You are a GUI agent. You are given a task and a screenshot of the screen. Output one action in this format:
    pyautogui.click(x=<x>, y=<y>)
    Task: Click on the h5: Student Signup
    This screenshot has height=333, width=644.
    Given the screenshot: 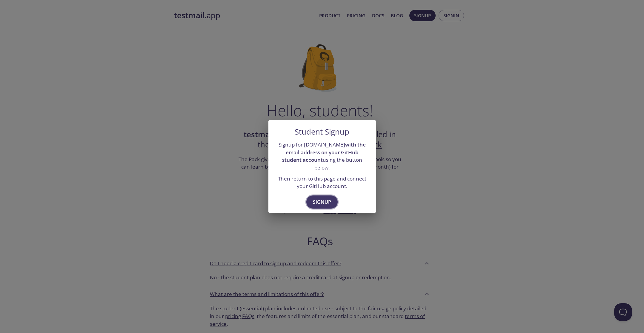 What is the action you would take?
    pyautogui.click(x=322, y=132)
    